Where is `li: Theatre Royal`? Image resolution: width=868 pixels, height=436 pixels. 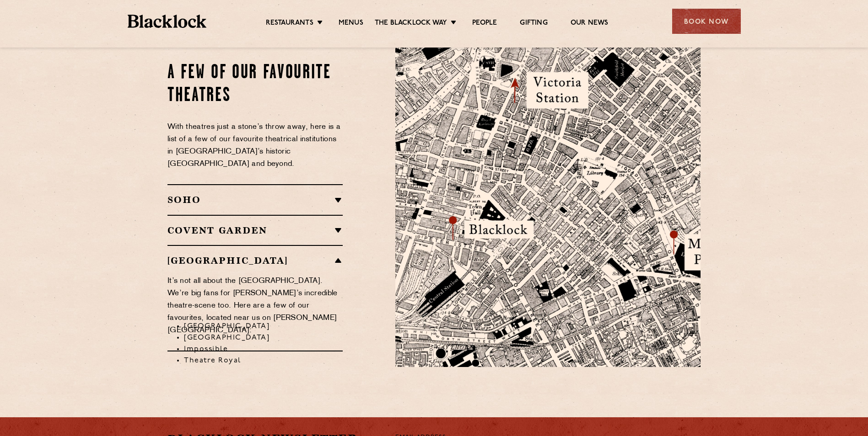 li: Theatre Royal is located at coordinates (263, 361).